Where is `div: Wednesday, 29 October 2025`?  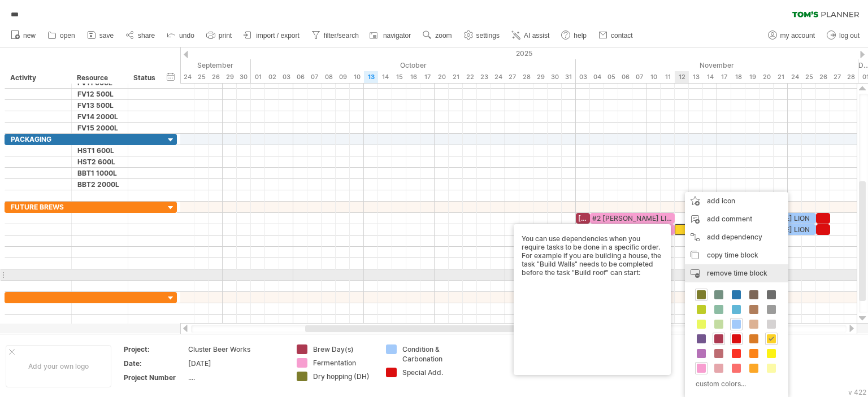 div: Wednesday, 29 October 2025 is located at coordinates (540, 77).